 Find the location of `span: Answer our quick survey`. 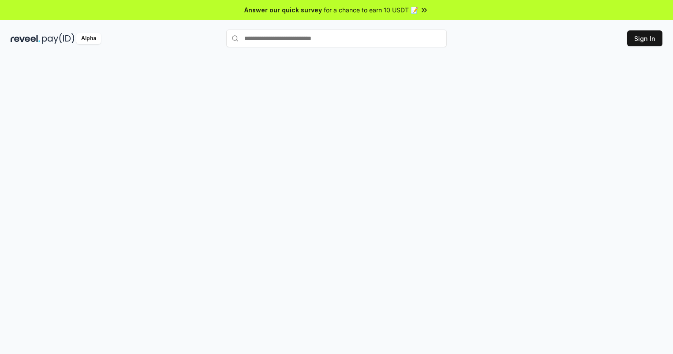

span: Answer our quick survey is located at coordinates (283, 10).